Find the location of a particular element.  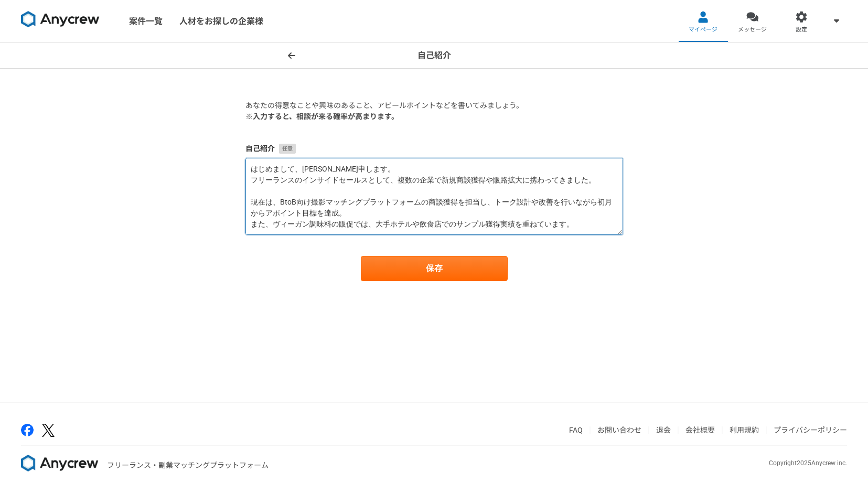

a: 退会 is located at coordinates (663, 430).